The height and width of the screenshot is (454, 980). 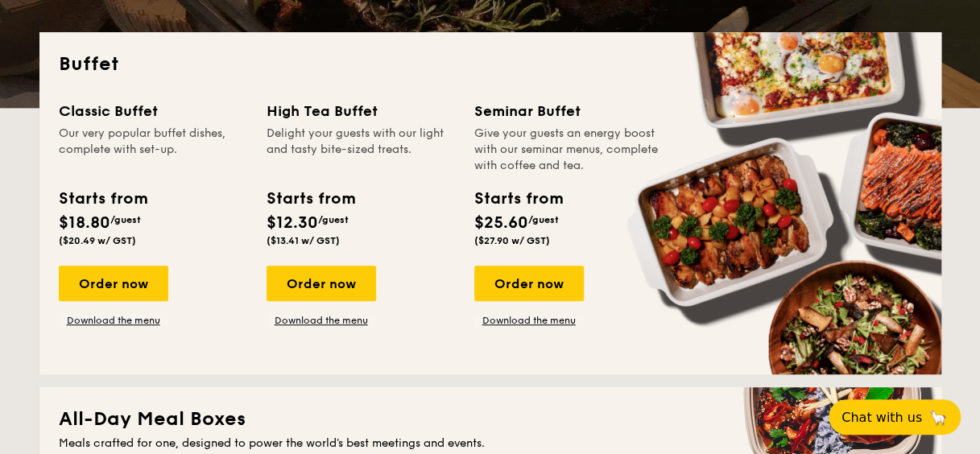 I want to click on div: Our very popular buffet dishes, complete with set-up., so click(x=153, y=150).